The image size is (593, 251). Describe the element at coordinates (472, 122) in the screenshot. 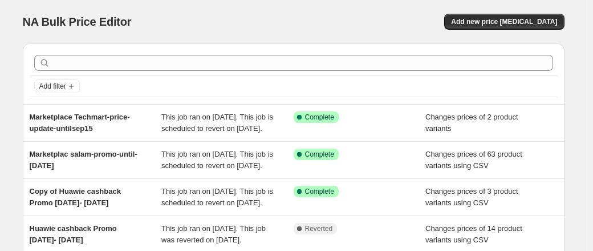

I see `span: Changes prices of 2 product variants` at that location.